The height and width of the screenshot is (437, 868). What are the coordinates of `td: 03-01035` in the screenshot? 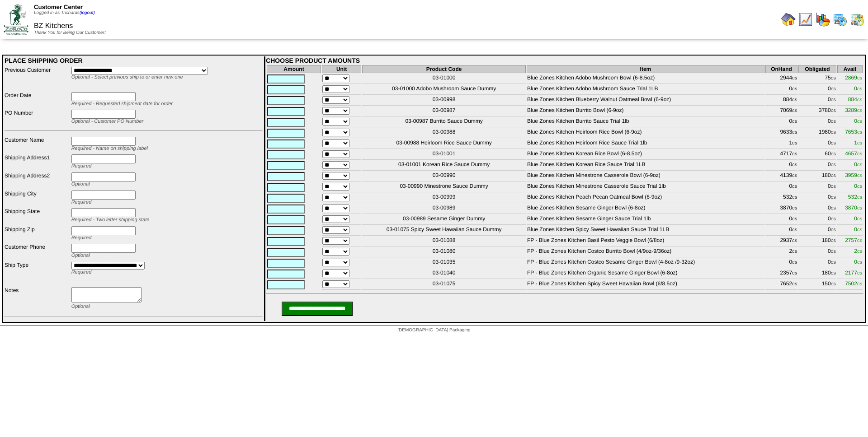 It's located at (444, 263).